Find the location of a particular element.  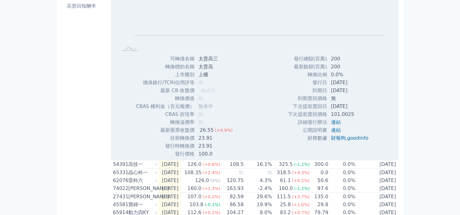

td: 公開說明書 is located at coordinates (307, 130).